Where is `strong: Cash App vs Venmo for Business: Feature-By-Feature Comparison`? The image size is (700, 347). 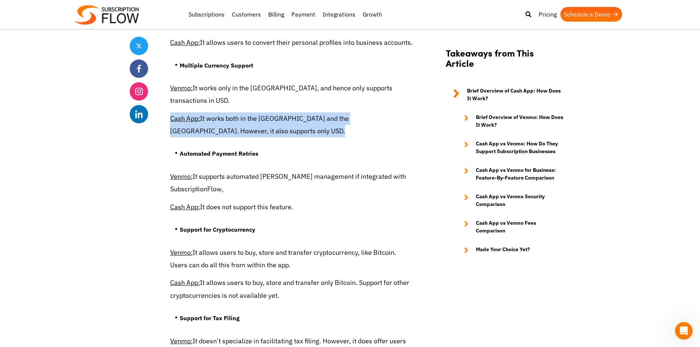 strong: Cash App vs Venmo for Business: Feature-By-Feature Comparison is located at coordinates (520, 174).